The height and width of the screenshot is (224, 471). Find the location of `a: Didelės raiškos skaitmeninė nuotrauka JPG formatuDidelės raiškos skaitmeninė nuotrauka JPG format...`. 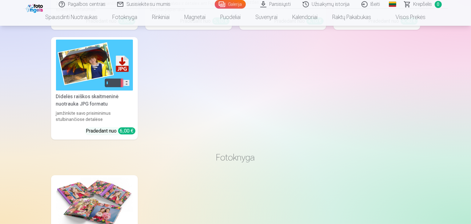

a: Didelės raiškos skaitmeninė nuotrauka JPG formatuDidelės raiškos skaitmeninė nuotrauka JPG format... is located at coordinates (94, 89).